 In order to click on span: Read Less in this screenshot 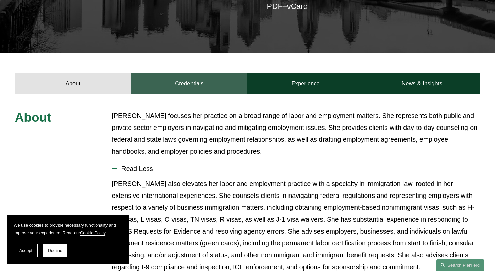, I will do `click(298, 169)`.